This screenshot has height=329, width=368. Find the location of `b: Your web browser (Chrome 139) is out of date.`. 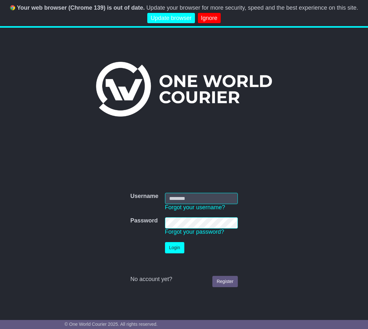

b: Your web browser (Chrome 139) is out of date. is located at coordinates (81, 8).